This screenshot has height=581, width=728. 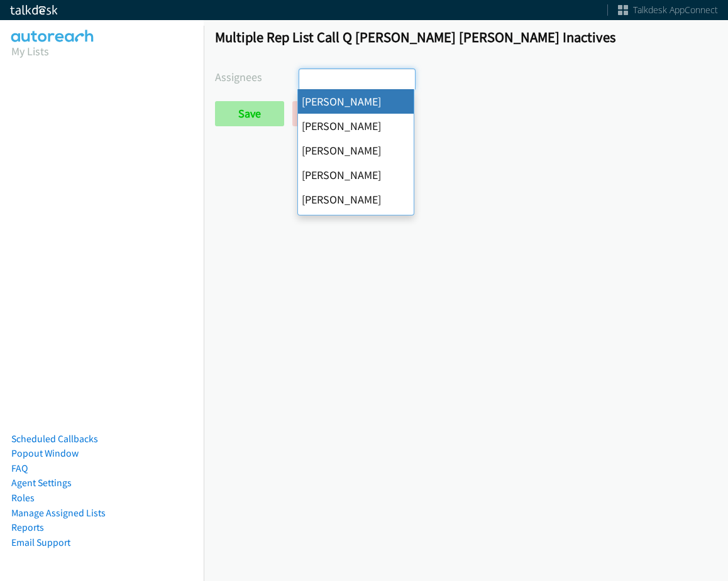 What do you see at coordinates (59, 513) in the screenshot?
I see `a: Manage Assigned Lists` at bounding box center [59, 513].